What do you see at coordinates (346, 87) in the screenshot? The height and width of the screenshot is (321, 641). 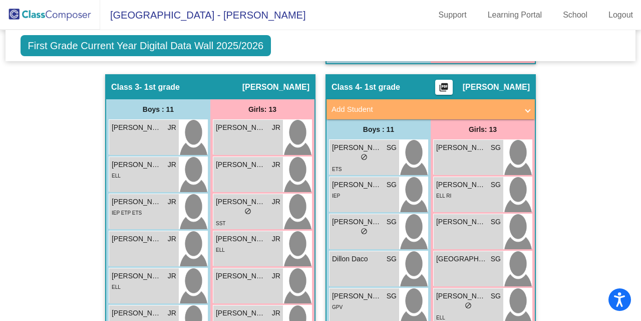 I see `span: Class 4` at bounding box center [346, 87].